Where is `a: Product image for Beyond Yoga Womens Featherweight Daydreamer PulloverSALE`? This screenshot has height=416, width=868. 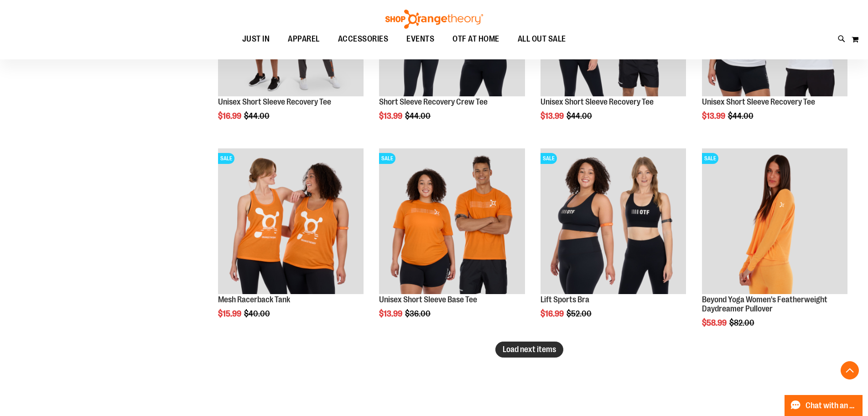
a: Product image for Beyond Yoga Womens Featherweight Daydreamer PulloverSALE is located at coordinates (775, 222).